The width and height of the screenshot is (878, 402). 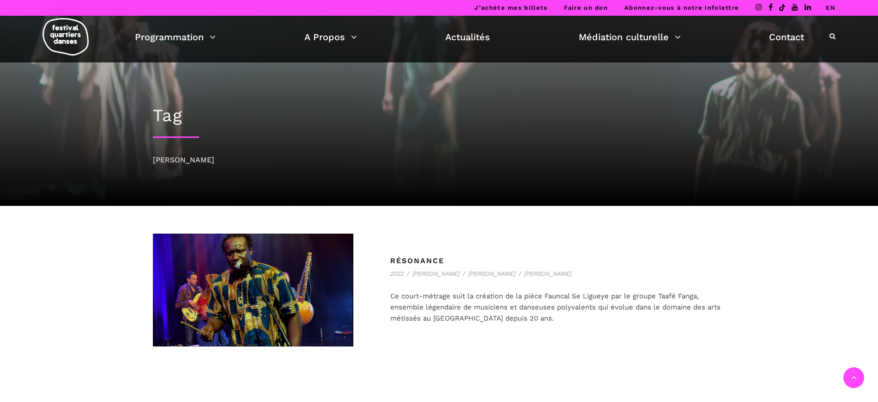 What do you see at coordinates (417, 260) in the screenshot?
I see `a: Résonance` at bounding box center [417, 260].